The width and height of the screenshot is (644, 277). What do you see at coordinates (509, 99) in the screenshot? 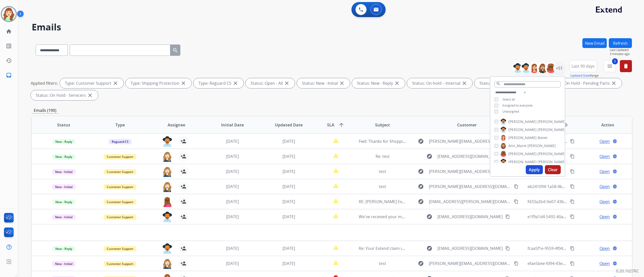
I see `span: Select all` at bounding box center [509, 99].